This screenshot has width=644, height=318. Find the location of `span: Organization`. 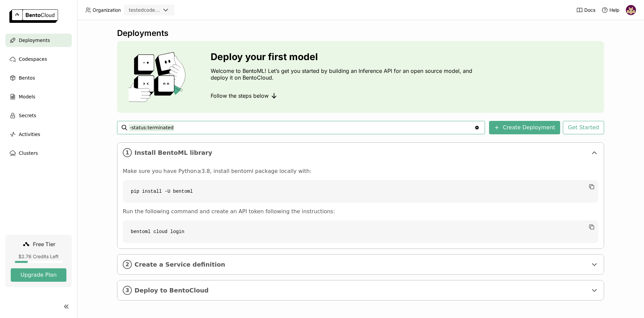

span: Organization is located at coordinates (106, 10).